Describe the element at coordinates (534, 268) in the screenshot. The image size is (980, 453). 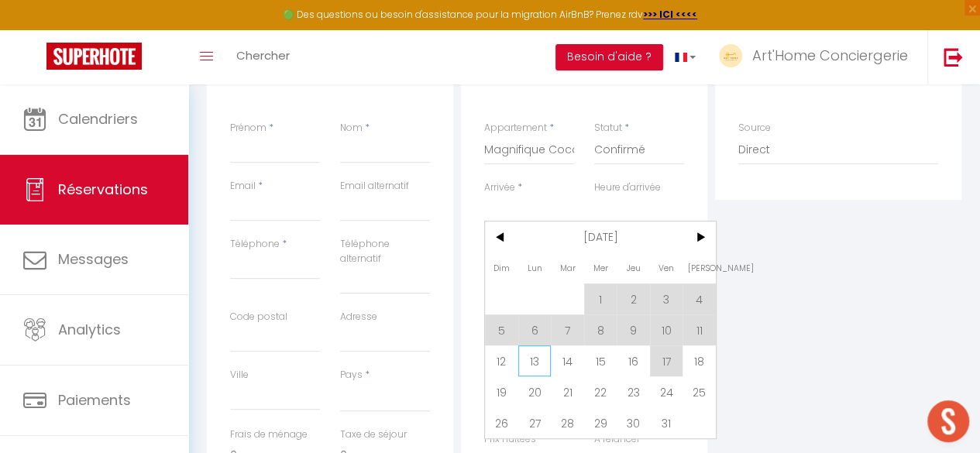
I see `span: Lun` at that location.